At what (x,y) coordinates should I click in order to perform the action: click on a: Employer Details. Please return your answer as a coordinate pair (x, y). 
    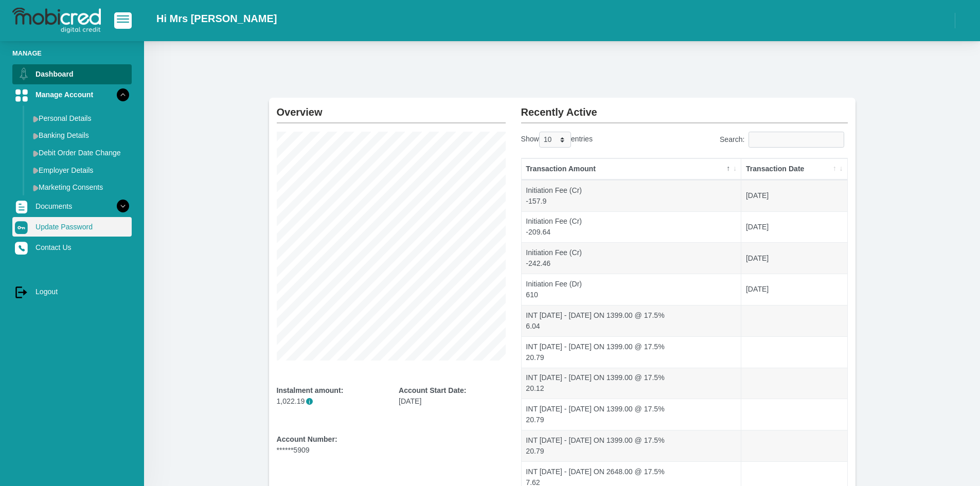
    Looking at the image, I should click on (80, 170).